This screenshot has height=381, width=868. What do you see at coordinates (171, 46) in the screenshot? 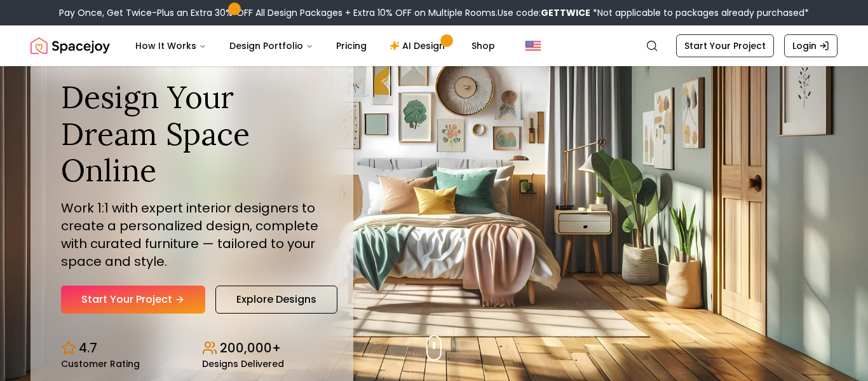
I see `button: How It Works` at bounding box center [171, 46].